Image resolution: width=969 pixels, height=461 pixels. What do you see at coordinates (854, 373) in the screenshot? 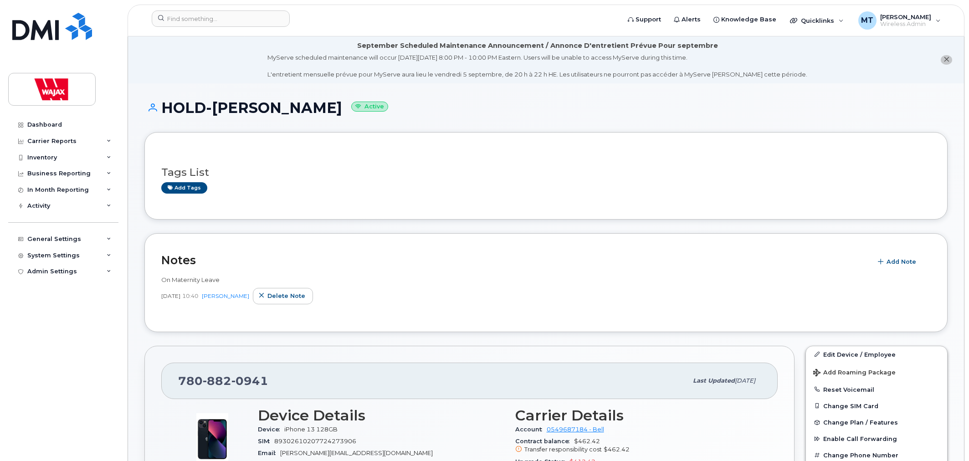
I see `span: Add Roaming Package` at bounding box center [854, 373].